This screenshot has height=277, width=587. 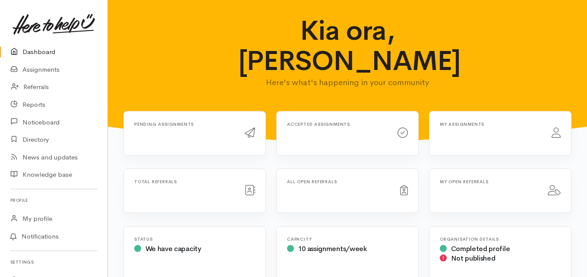 What do you see at coordinates (337, 124) in the screenshot?
I see `h6: Accepted assignments` at bounding box center [337, 124].